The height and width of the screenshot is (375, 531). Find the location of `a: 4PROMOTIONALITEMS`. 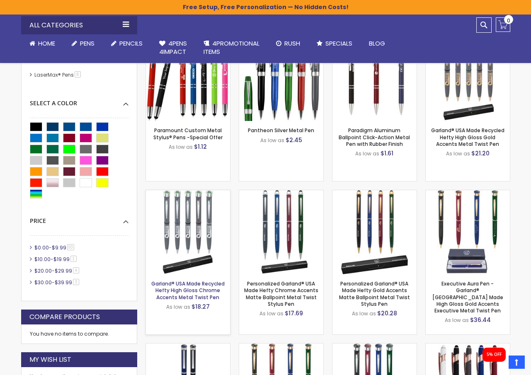

a: 4PROMOTIONALITEMS is located at coordinates (231, 48).